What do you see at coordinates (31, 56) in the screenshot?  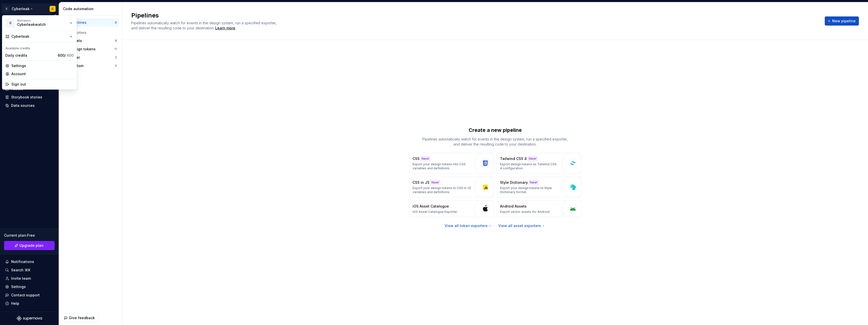 I see `div: Daily credits` at bounding box center [31, 56].